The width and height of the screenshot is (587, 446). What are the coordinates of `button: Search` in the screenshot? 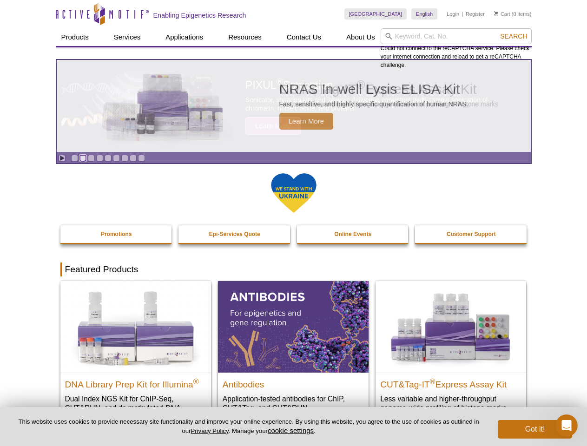 It's located at (514, 36).